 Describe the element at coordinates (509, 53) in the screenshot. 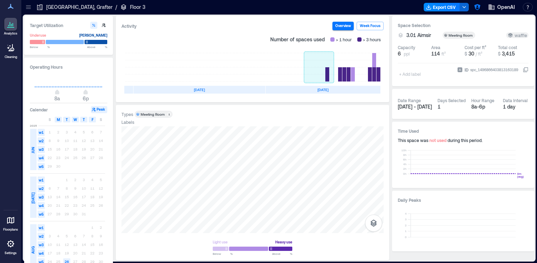

I see `span: 3,415` at that location.